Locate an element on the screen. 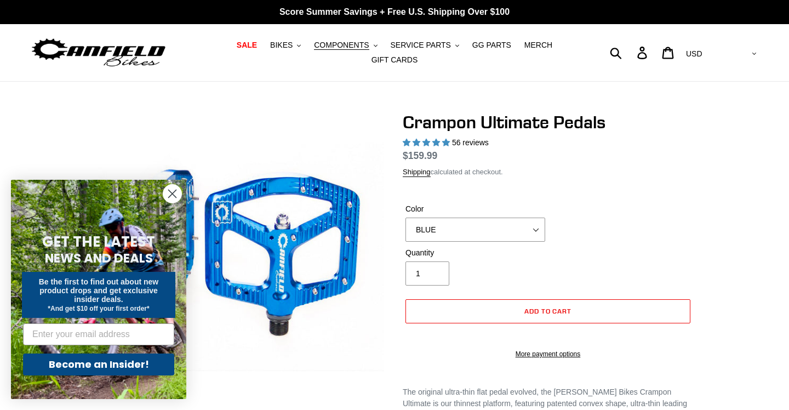 The height and width of the screenshot is (410, 789). span: COMPONENTS is located at coordinates (341, 45).